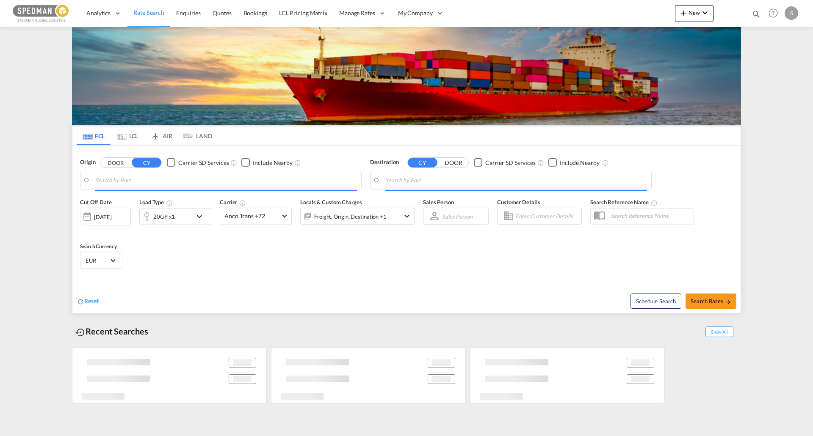 This screenshot has height=436, width=813. Describe the element at coordinates (756, 14) in the screenshot. I see `md-icon: icon-magnify` at that location.